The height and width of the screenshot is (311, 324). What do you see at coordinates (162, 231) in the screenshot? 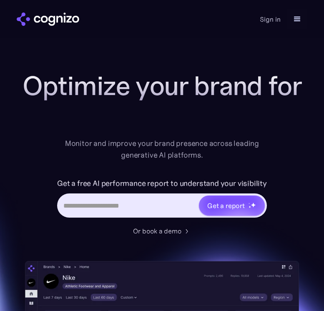
I see `a: Or book a demo` at bounding box center [162, 231].